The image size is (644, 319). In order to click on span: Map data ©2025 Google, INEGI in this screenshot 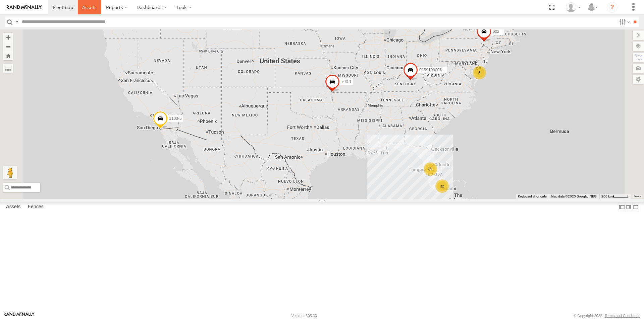, I will do `click(573, 196)`.